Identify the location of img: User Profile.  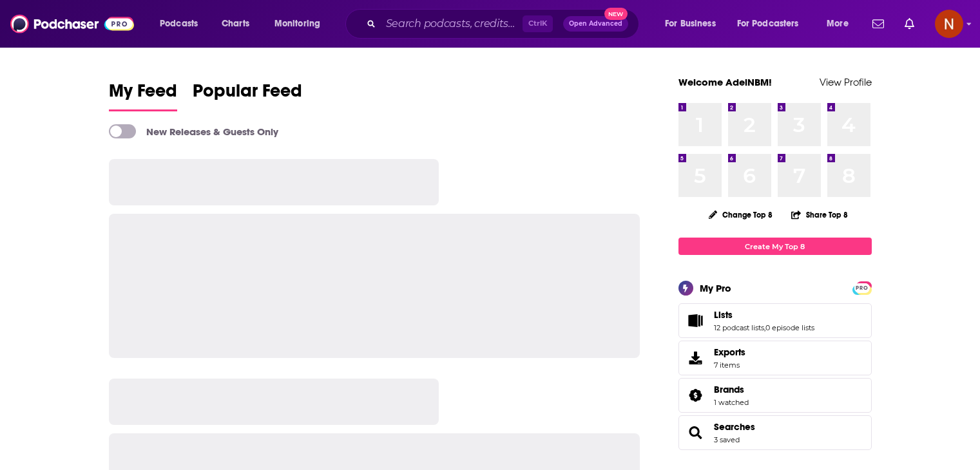
(949, 24).